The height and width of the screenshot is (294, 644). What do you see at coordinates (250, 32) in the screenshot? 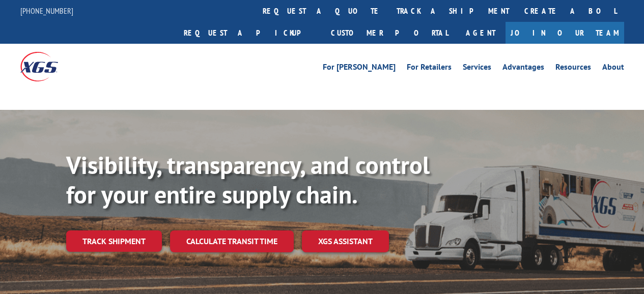
I see `a: Request a pickup` at bounding box center [250, 32].